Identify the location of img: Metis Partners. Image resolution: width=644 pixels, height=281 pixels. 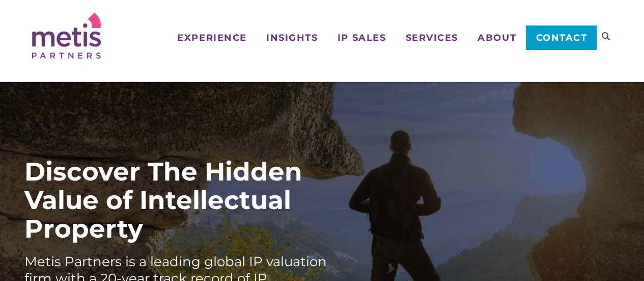
(66, 36).